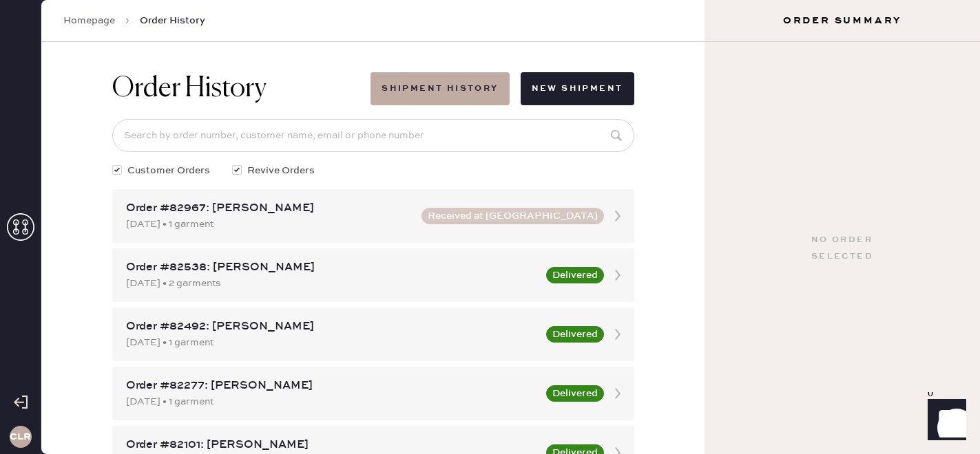 The height and width of the screenshot is (454, 980). I want to click on span: Order History, so click(172, 20).